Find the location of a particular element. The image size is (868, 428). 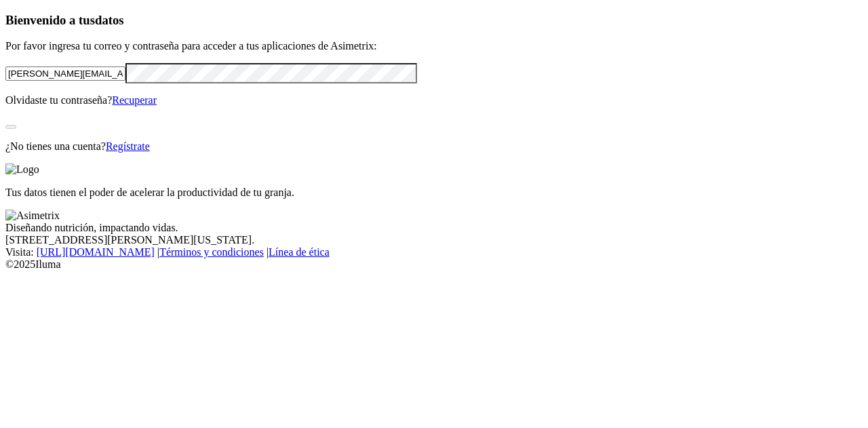

img: Asimetrix is located at coordinates (33, 216).